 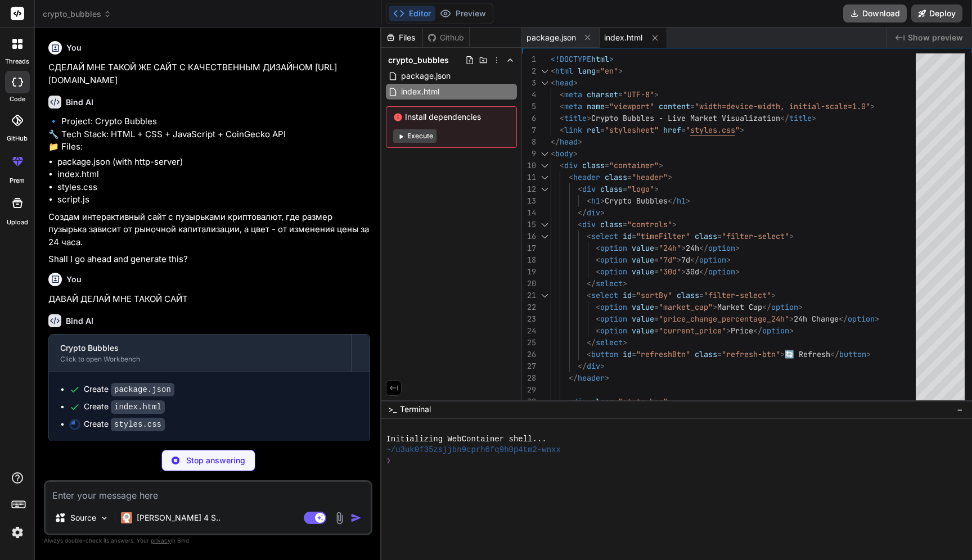 I want to click on label: prem, so click(x=17, y=181).